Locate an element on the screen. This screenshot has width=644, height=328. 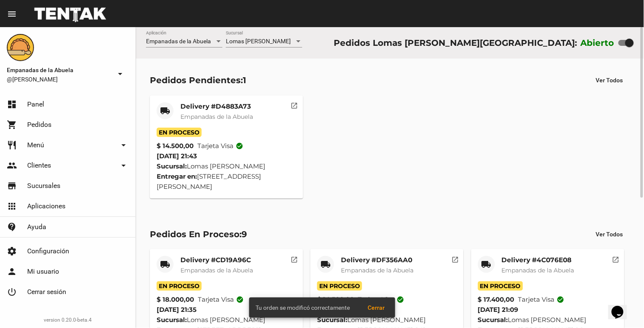
span: Ayuda is located at coordinates (37, 227).